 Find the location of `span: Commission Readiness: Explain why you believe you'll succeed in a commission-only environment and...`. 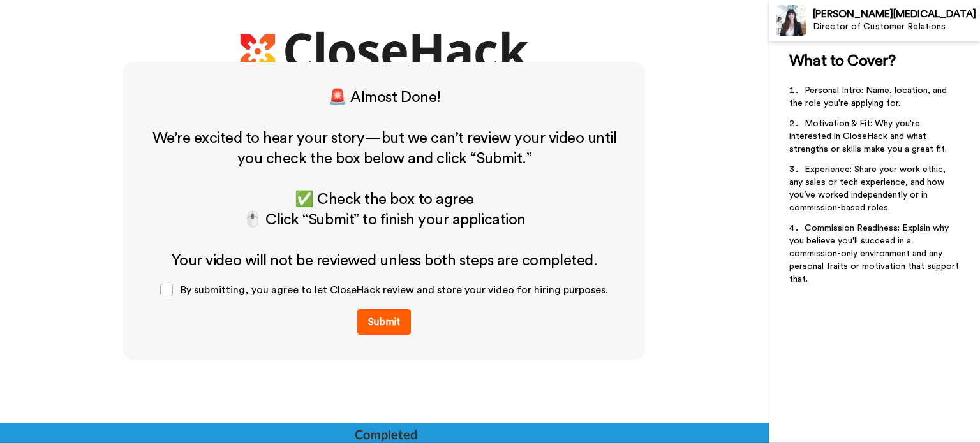

span: Commission Readiness: Explain why you believe you'll succeed in a commission-only environment and... is located at coordinates (875, 254).